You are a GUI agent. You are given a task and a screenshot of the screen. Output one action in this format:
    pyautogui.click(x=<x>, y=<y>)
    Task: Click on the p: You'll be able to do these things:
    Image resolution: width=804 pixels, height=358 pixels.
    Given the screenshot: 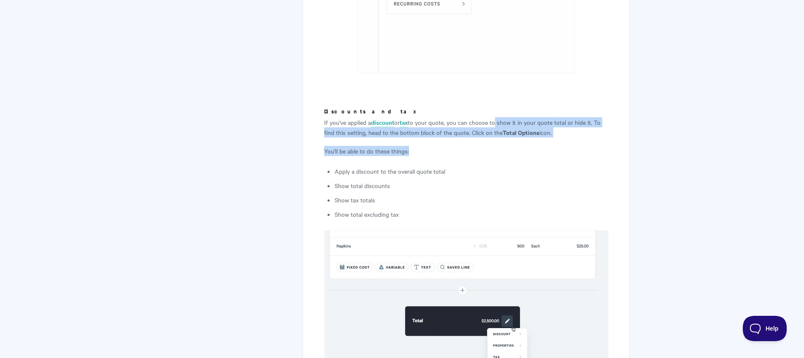 What is the action you would take?
    pyautogui.click(x=466, y=151)
    